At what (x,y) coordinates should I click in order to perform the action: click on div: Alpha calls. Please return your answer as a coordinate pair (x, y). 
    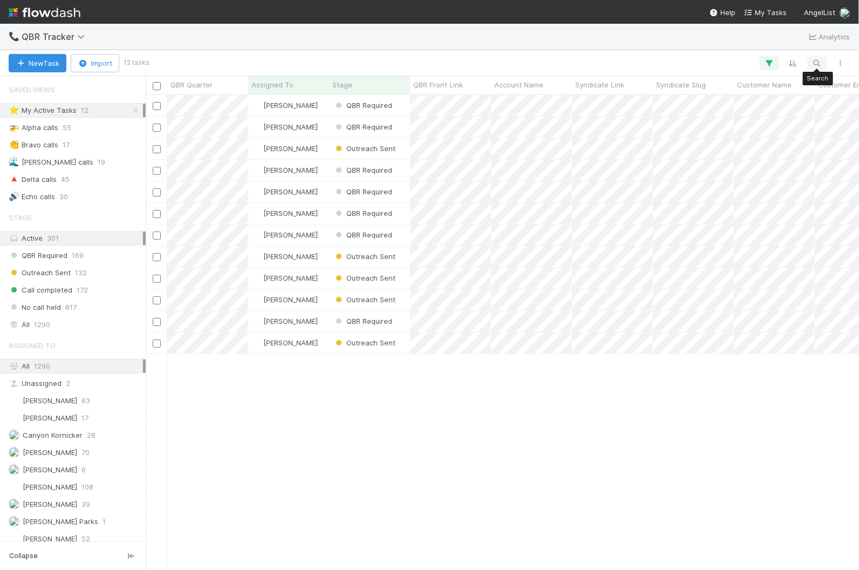
    Looking at the image, I should click on (33, 127).